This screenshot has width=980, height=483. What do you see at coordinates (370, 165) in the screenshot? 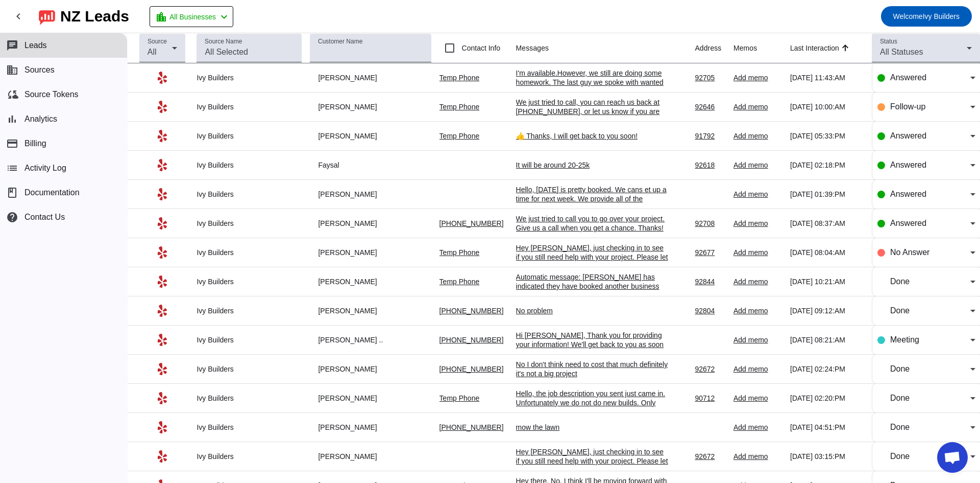
I see `div: Faysal` at bounding box center [370, 165].